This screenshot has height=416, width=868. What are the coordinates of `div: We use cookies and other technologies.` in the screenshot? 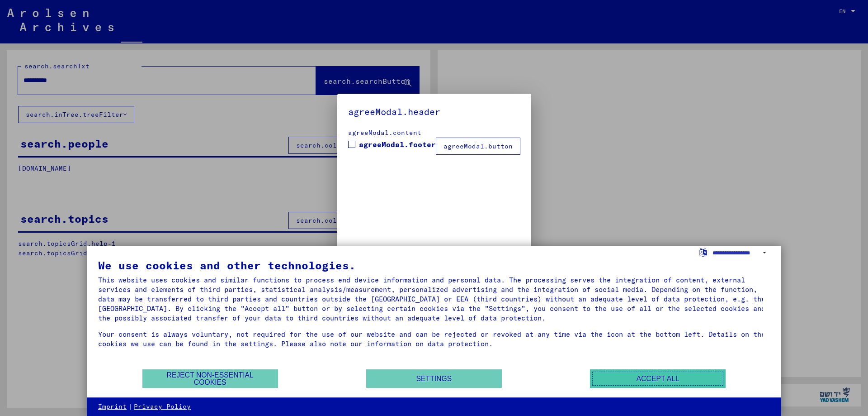 It's located at (434, 265).